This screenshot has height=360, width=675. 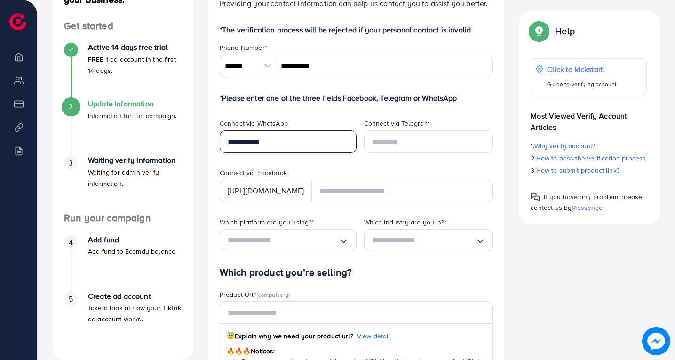 What do you see at coordinates (582, 84) in the screenshot?
I see `p: Guide to verifying account` at bounding box center [582, 84].